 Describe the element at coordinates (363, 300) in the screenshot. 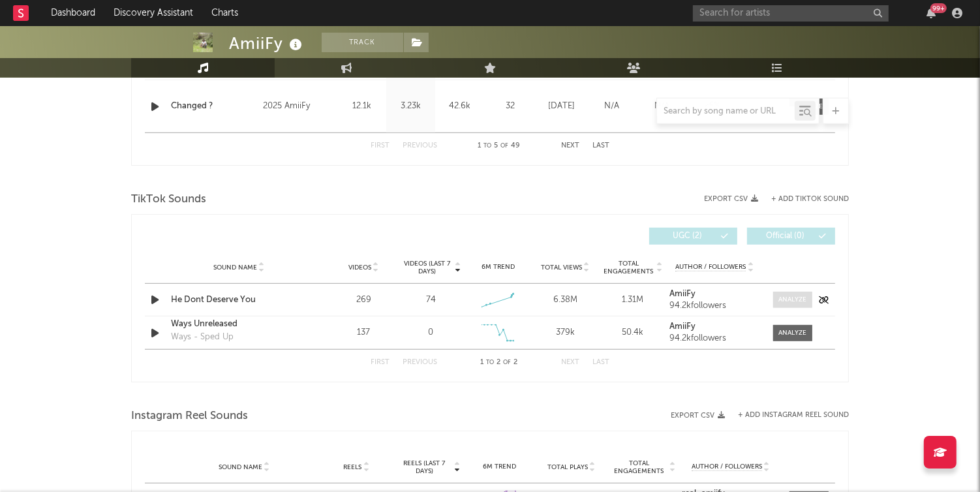

I see `div: 269` at that location.